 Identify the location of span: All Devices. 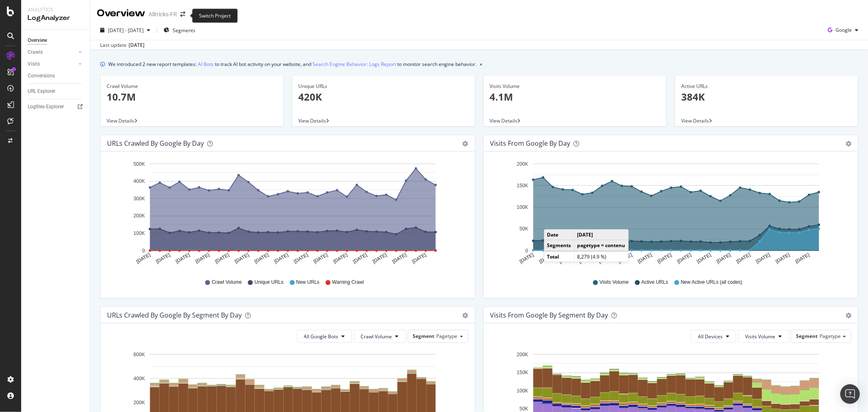
(710, 336).